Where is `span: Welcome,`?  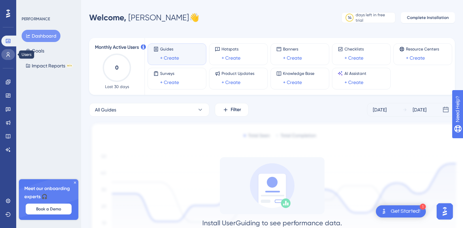
span: Welcome, is located at coordinates (108, 17).